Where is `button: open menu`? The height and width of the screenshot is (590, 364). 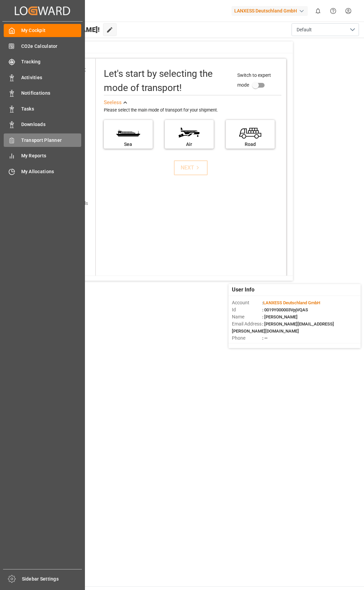
button: open menu is located at coordinates (325, 30).